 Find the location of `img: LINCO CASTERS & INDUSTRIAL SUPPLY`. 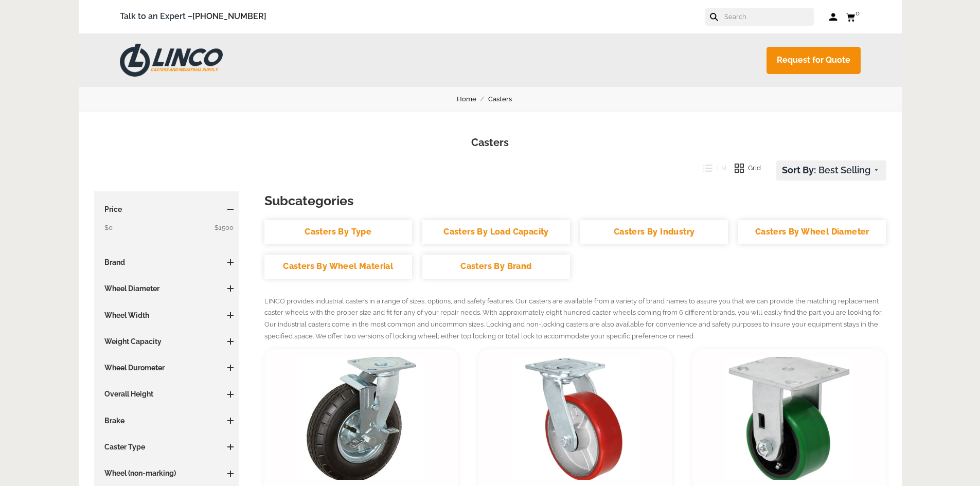

img: LINCO CASTERS & INDUSTRIAL SUPPLY is located at coordinates (171, 60).